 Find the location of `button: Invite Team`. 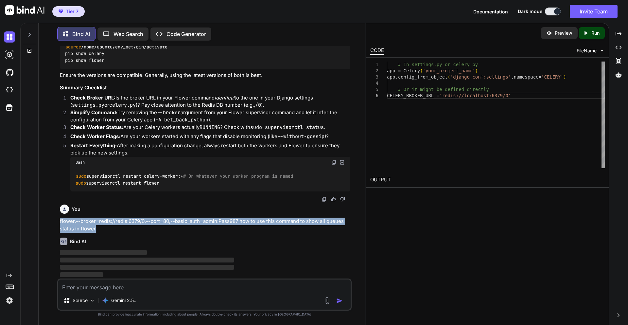

button: Invite Team is located at coordinates (594, 11).